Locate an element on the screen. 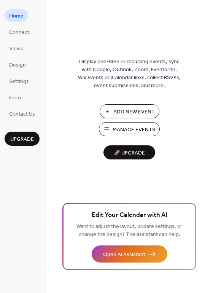  span: Views is located at coordinates (16, 49).